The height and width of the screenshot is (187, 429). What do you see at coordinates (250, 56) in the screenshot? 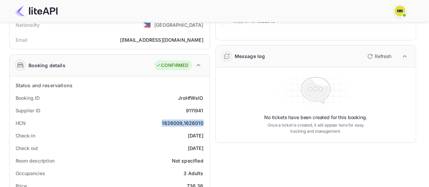
I see `div: Message log` at bounding box center [250, 56].